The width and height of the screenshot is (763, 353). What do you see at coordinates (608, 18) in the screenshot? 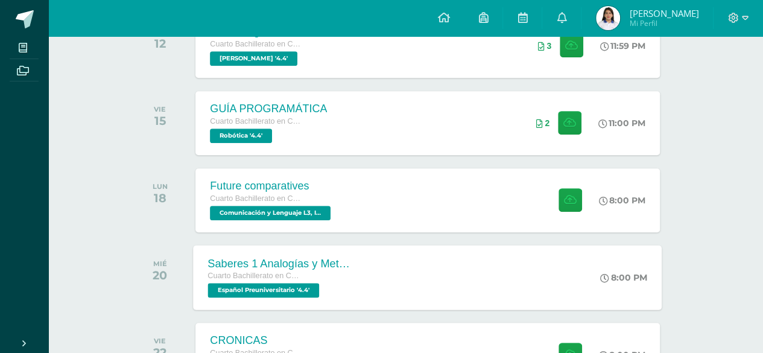
I see `img: c7489c82917029493c29aae43bc2760d.png` at bounding box center [608, 18].